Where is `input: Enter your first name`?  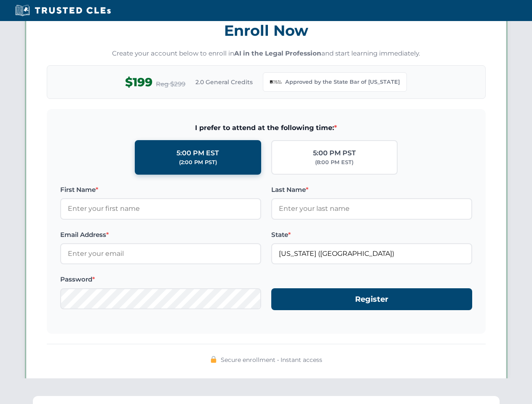 input: Enter your first name is located at coordinates (161, 209).